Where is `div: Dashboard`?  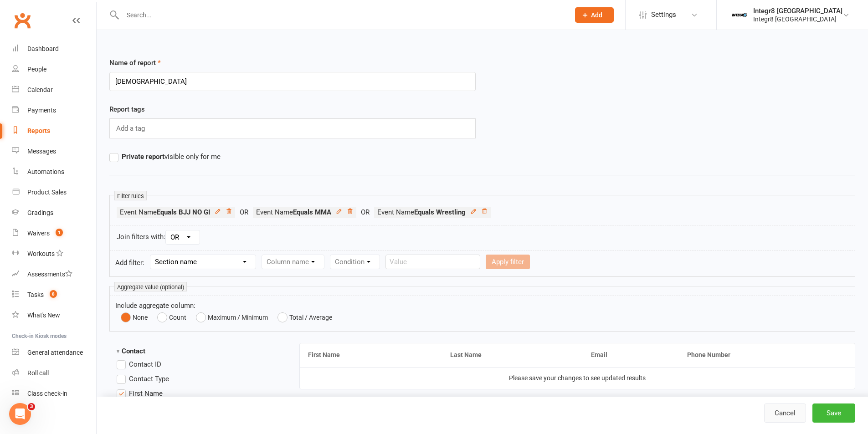 div: Dashboard is located at coordinates (43, 49).